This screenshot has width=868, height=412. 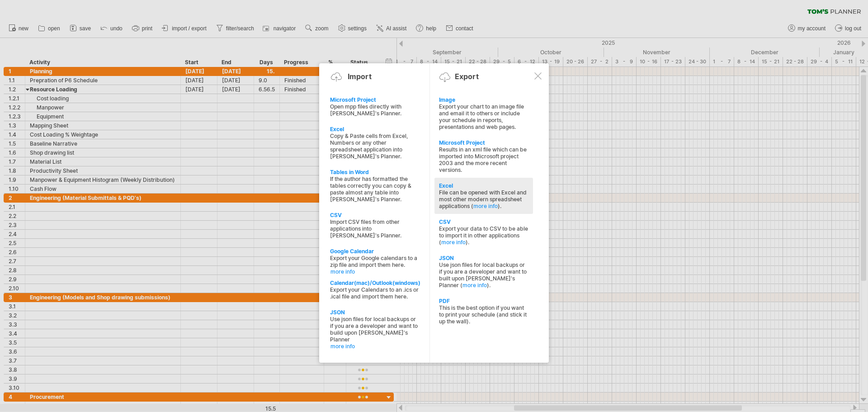 I want to click on div: File can be opened with Excel and most other modern spreadsheet applications ( )., so click(x=484, y=199).